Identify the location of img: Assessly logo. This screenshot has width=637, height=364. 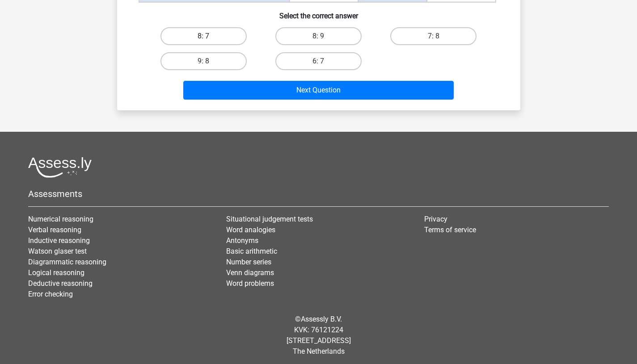
(60, 167).